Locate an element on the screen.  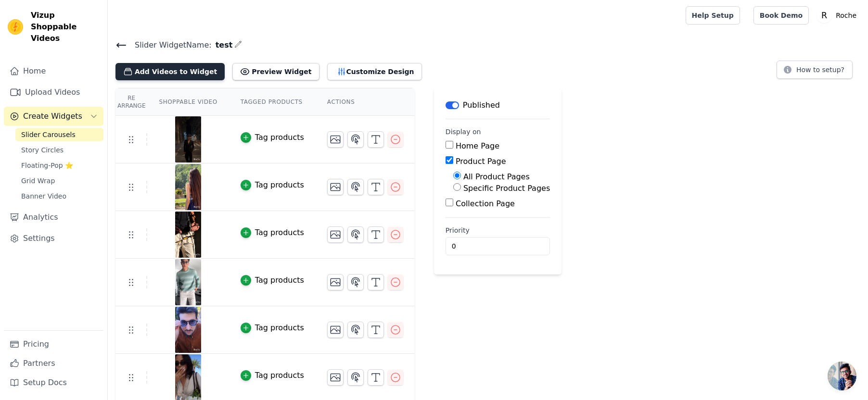
a: Help Setup is located at coordinates (712, 16).